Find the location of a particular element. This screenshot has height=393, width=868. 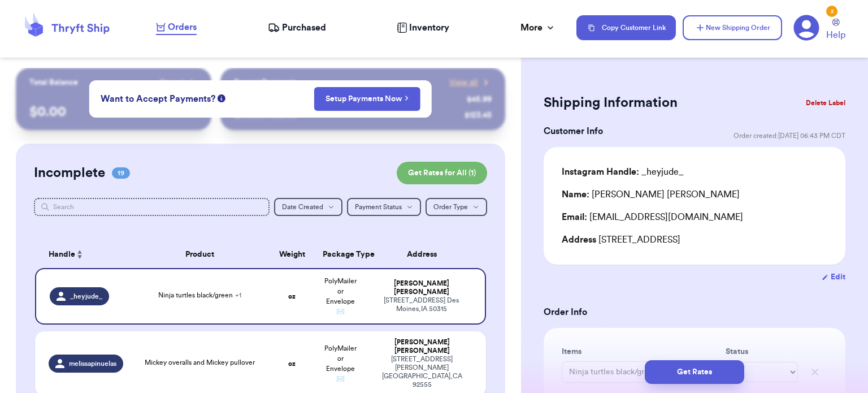

span: Date Created is located at coordinates (302, 207).